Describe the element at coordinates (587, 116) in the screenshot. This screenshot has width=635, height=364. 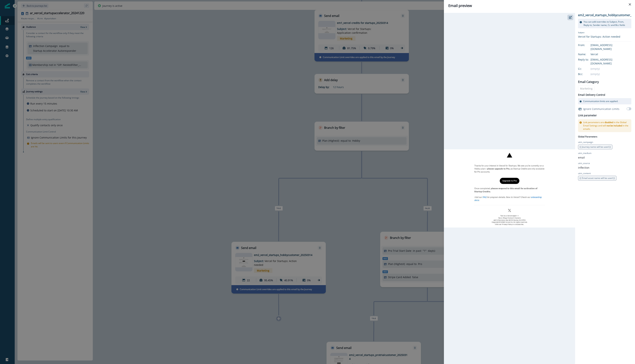
I see `h2: Link parameter` at that location.